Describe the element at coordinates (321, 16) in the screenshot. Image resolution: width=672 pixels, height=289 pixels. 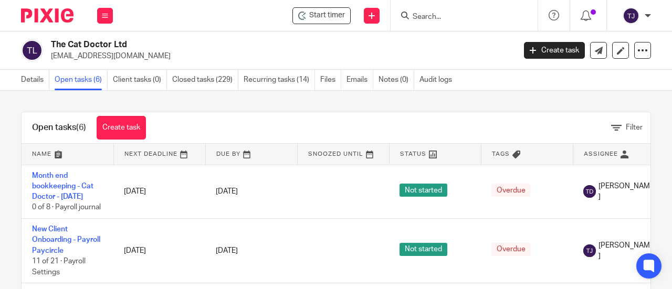
I see `div: The Cat Doctor Ltd` at that location.